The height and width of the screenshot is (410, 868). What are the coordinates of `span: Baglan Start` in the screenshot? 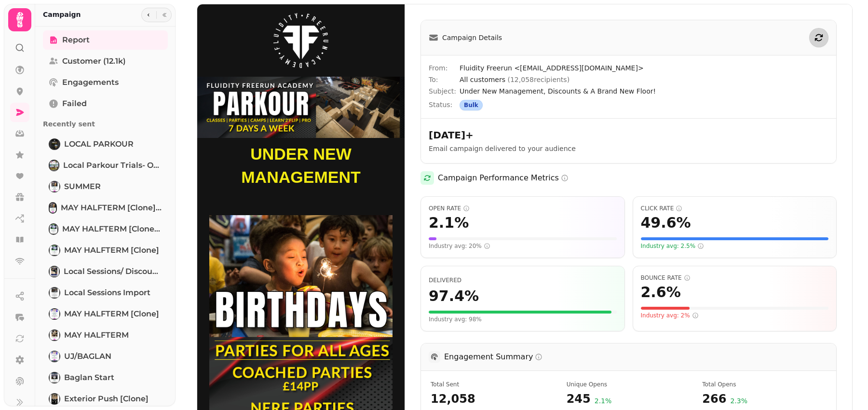 It's located at (89, 377).